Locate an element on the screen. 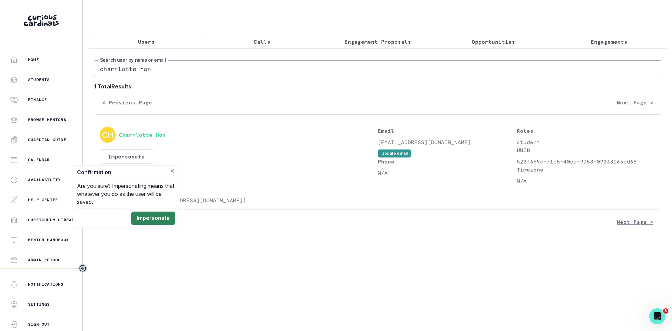 The image size is (672, 331). p: student is located at coordinates (586, 142).